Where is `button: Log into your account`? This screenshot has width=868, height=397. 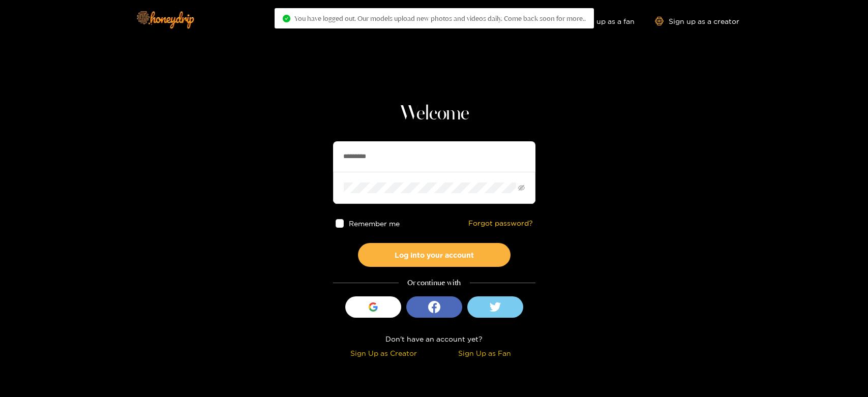 button: Log into your account is located at coordinates (434, 255).